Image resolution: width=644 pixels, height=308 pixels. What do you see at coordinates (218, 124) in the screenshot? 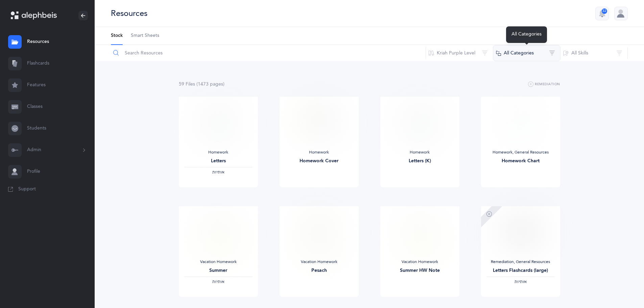
I see `img: Homework-L1-Letters_EN_thumbnail_1731214302.png` at bounding box center [218, 124].